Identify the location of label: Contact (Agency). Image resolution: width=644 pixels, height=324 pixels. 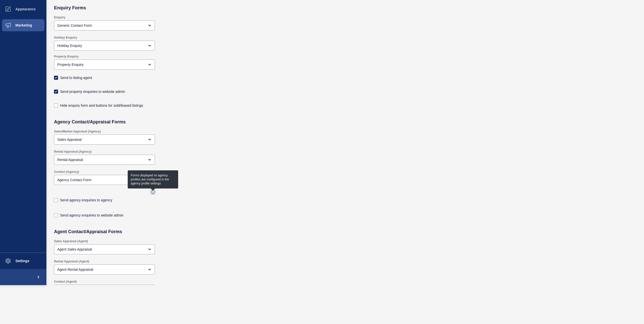
(67, 172).